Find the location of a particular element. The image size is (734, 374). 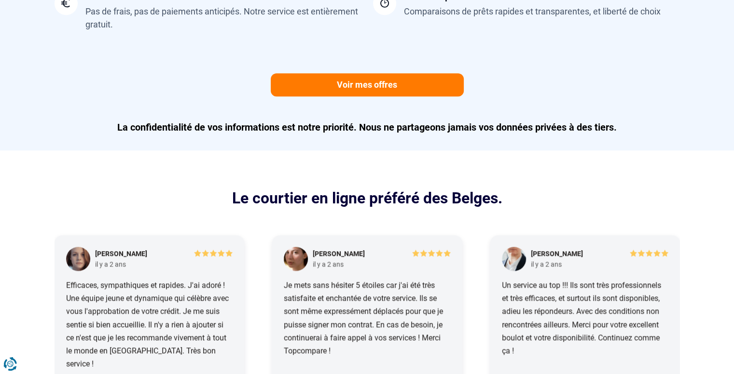

div: Comparaisons de prêts rapides et transparentes, et liberté de choix is located at coordinates (532, 11).